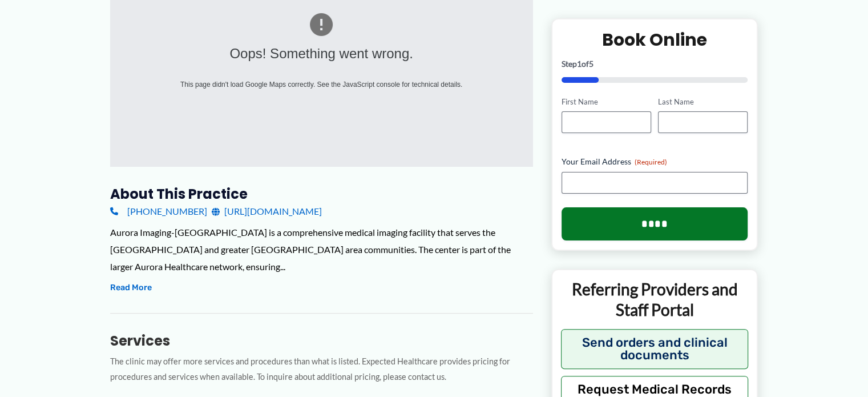  What do you see at coordinates (321, 369) in the screenshot?
I see `p: The clinic may offer more services and procedures than what is listed. Expected Healthcare provid...` at bounding box center [321, 369].